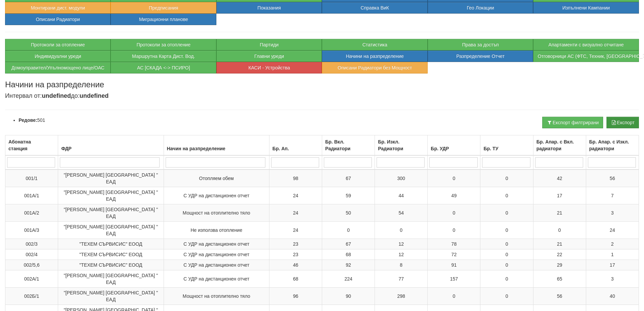  Describe the element at coordinates (612, 254) in the screenshot. I see `td: 1` at that location.